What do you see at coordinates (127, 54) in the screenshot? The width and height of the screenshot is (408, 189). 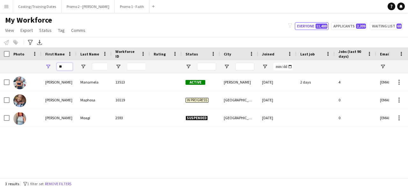 I see `span: Workforce ID` at bounding box center [127, 54].